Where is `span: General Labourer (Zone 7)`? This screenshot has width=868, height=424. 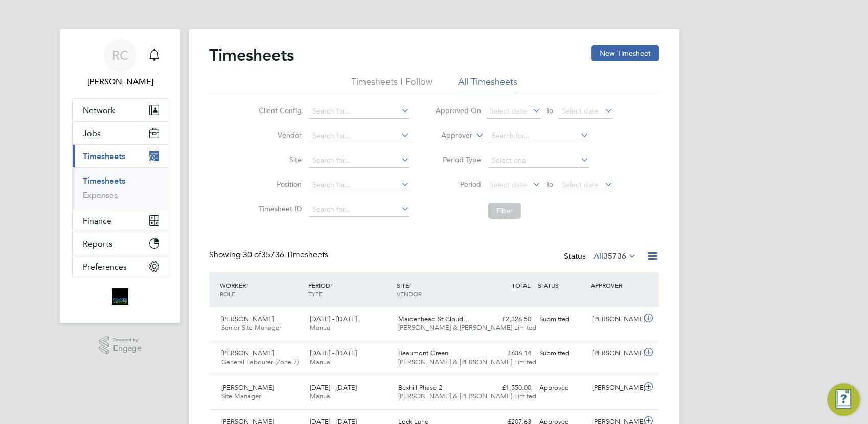 span: General Labourer (Zone 7) is located at coordinates (259, 361).